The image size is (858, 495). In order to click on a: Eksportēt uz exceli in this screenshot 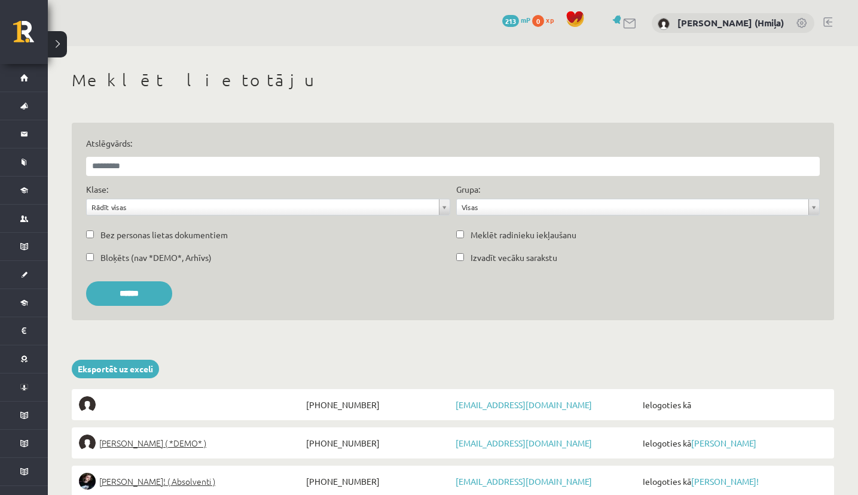, I will do `click(115, 368)`.